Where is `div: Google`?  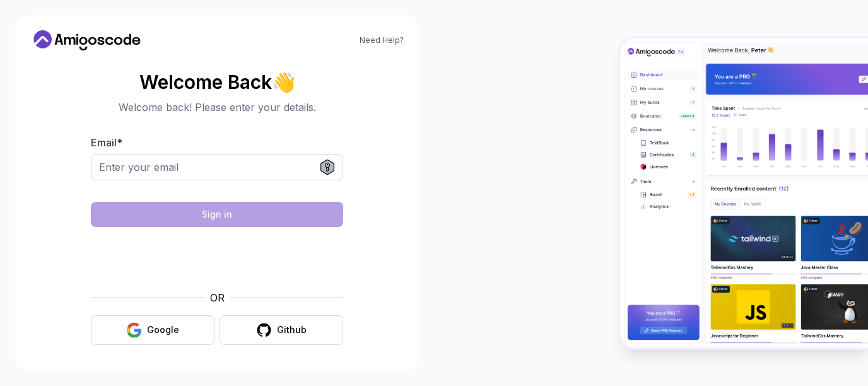
div: Google is located at coordinates (163, 330).